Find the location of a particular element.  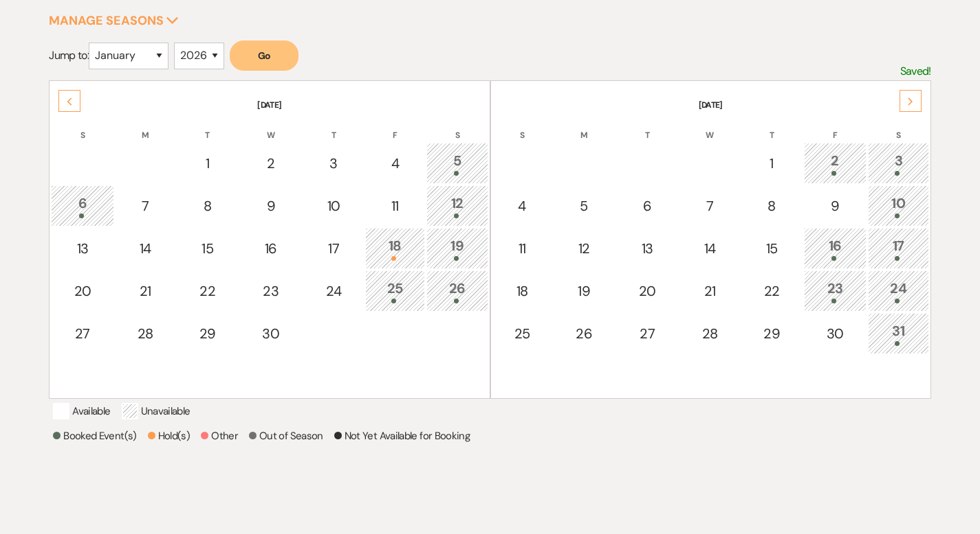

button: Manage Seasons is located at coordinates (114, 21).